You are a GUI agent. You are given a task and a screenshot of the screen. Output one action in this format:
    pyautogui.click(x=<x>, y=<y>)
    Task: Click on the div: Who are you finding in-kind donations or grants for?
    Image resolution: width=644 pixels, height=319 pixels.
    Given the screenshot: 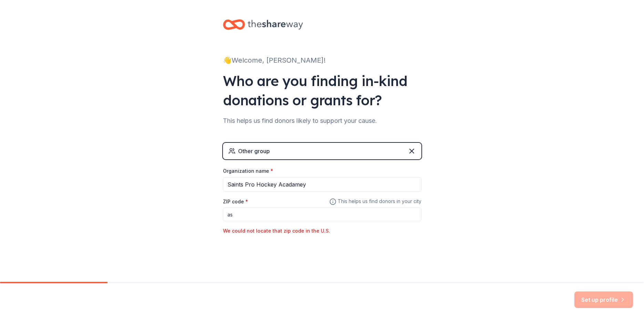 What is the action you would take?
    pyautogui.click(x=322, y=91)
    